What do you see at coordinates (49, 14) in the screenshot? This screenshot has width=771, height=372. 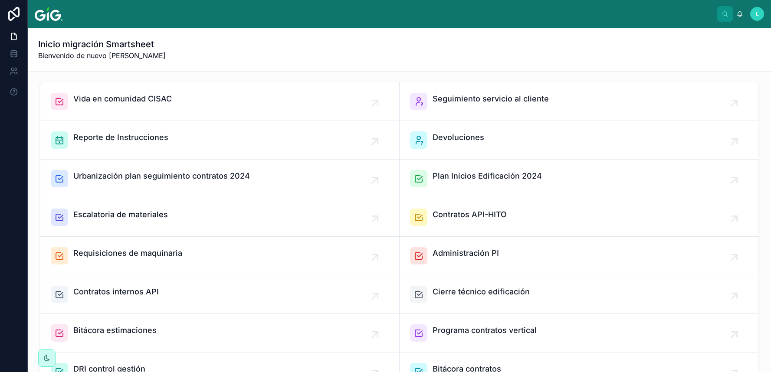 I see `img: App logo` at bounding box center [49, 14].